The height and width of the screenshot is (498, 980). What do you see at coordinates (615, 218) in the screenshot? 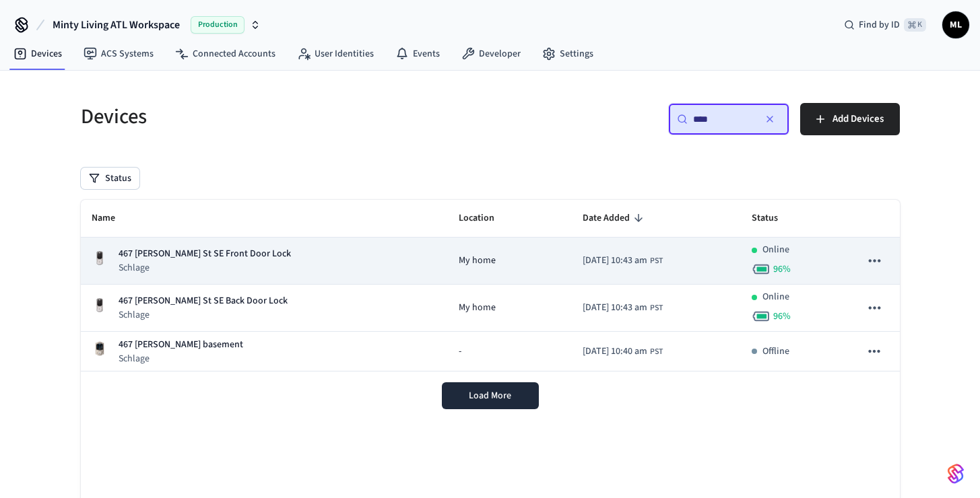
I see `span: Date Added` at bounding box center [615, 218].